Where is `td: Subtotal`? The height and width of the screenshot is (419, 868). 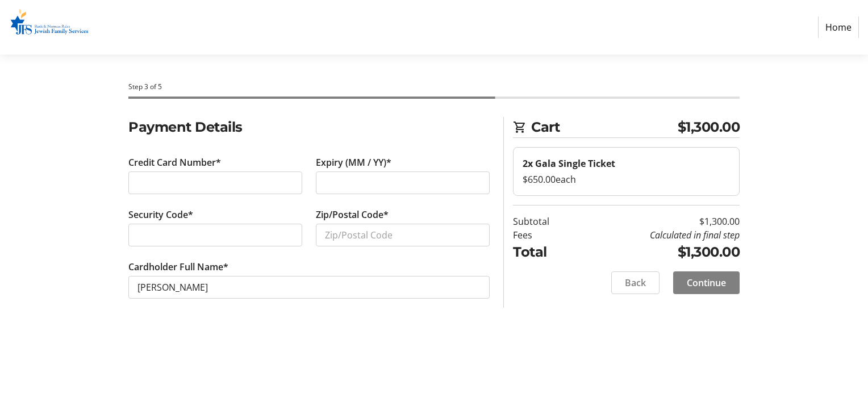 td: Subtotal is located at coordinates (545, 221).